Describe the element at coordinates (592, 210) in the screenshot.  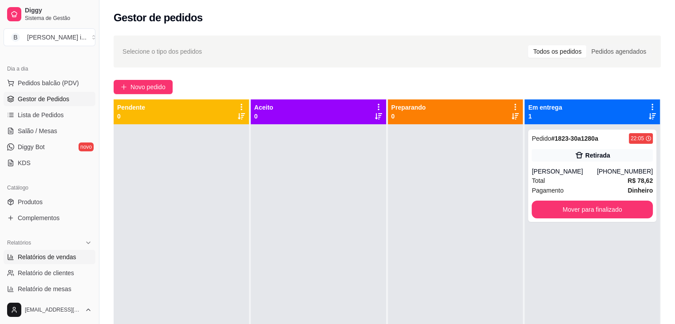
I see `button: Mover para finalizado` at that location.